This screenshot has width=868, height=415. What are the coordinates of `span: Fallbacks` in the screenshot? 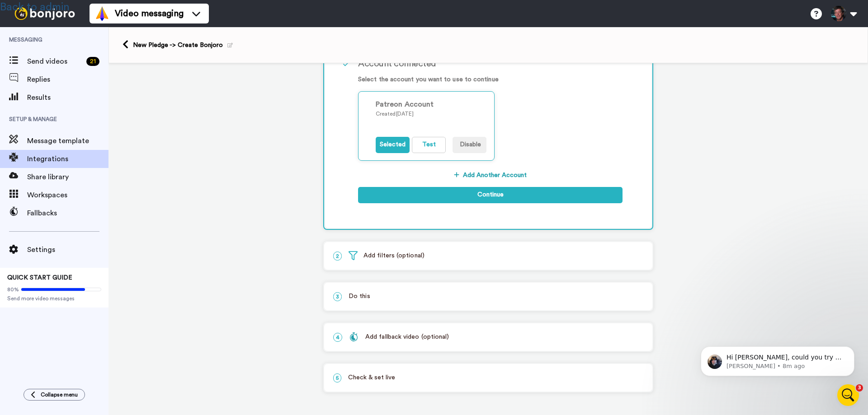 It's located at (68, 213).